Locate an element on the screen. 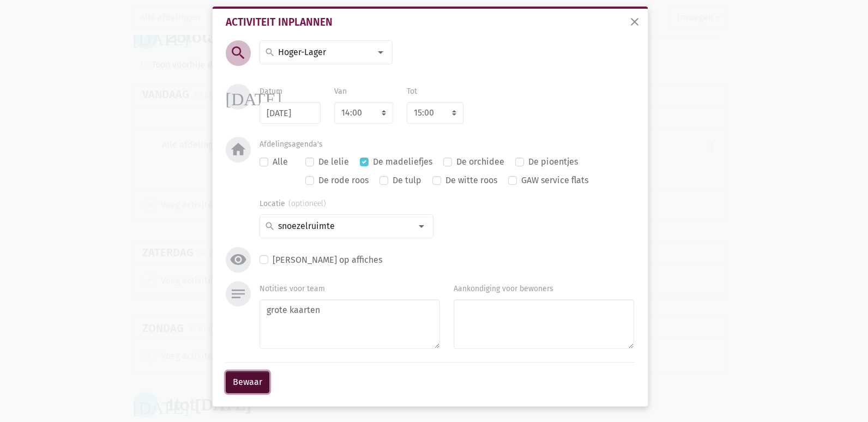 The height and width of the screenshot is (422, 868). label: Locatie is located at coordinates (293, 204).